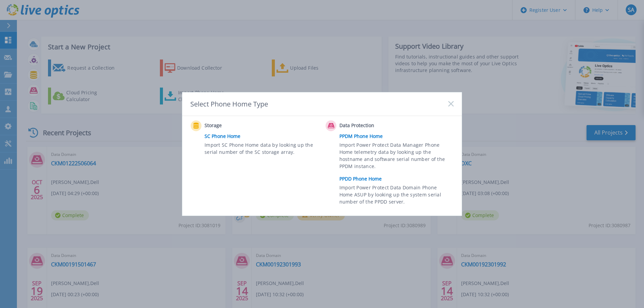 Image resolution: width=644 pixels, height=308 pixels. I want to click on span: Data Protection, so click(373, 126).